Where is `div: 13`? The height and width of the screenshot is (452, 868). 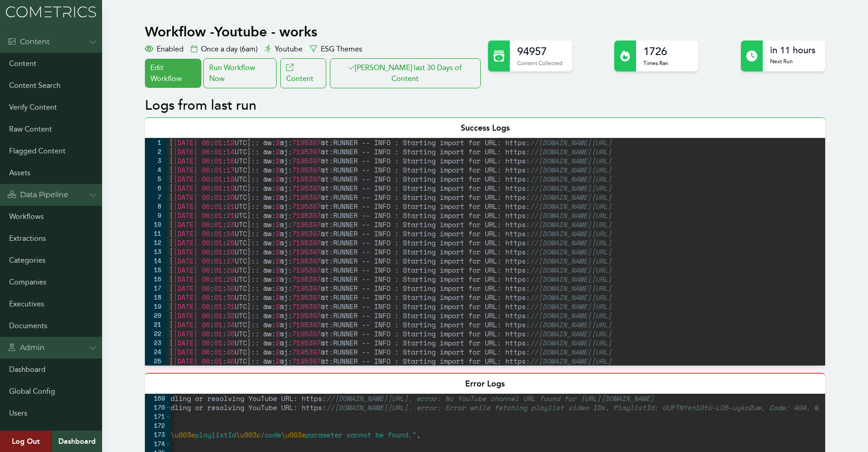 div: 13 is located at coordinates (156, 252).